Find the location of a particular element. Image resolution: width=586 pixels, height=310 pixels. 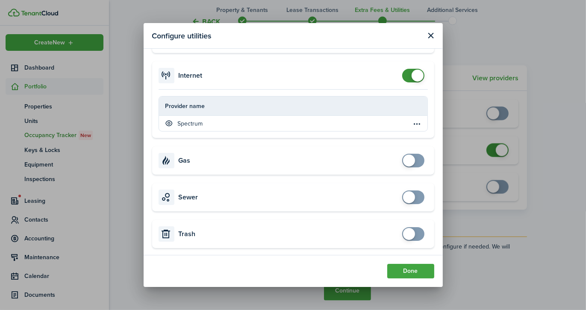

button: Done is located at coordinates (411, 271).